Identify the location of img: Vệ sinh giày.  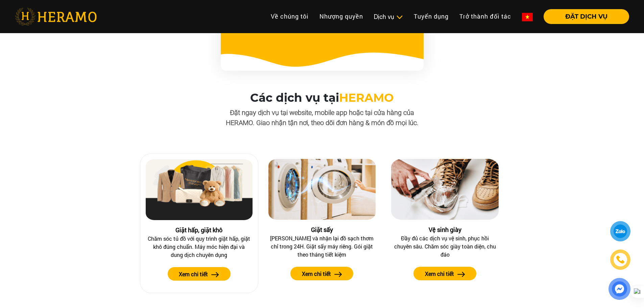
(445, 190).